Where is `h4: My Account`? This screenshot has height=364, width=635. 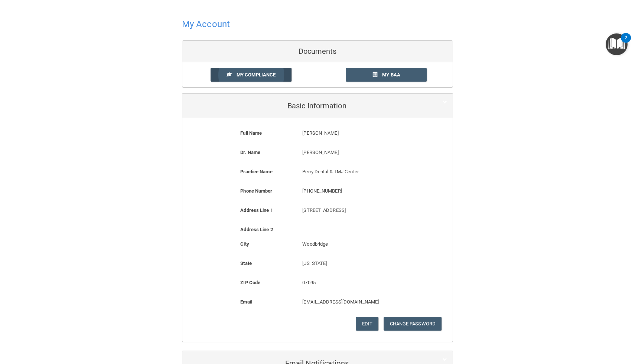
h4: My Account is located at coordinates (206, 24).